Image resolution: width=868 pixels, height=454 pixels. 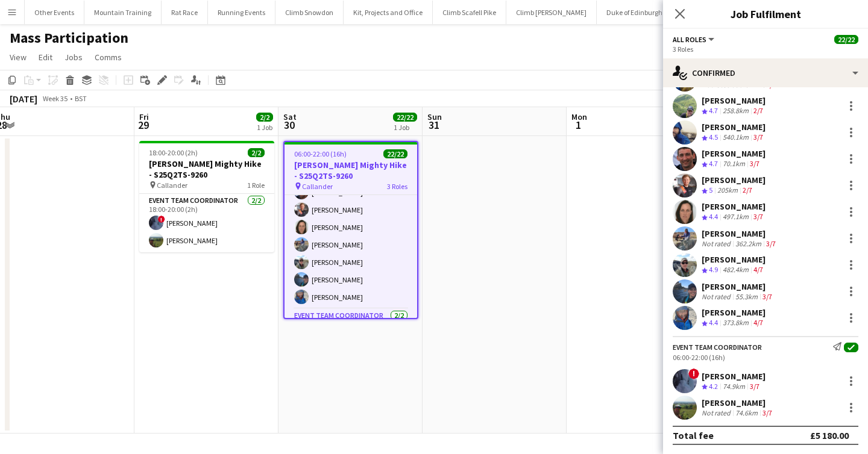 What do you see at coordinates (635, 12) in the screenshot?
I see `button: Duke of Edinburgh` at bounding box center [635, 12].